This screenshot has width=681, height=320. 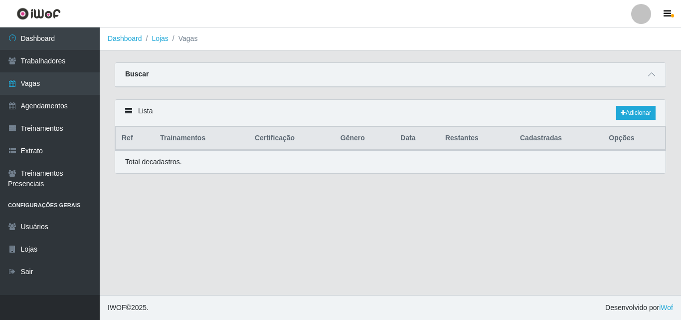 I want to click on th: Gênero, so click(x=365, y=138).